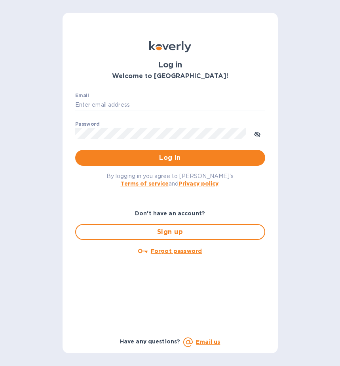  What do you see at coordinates (82, 96) in the screenshot?
I see `label: Email` at bounding box center [82, 96].